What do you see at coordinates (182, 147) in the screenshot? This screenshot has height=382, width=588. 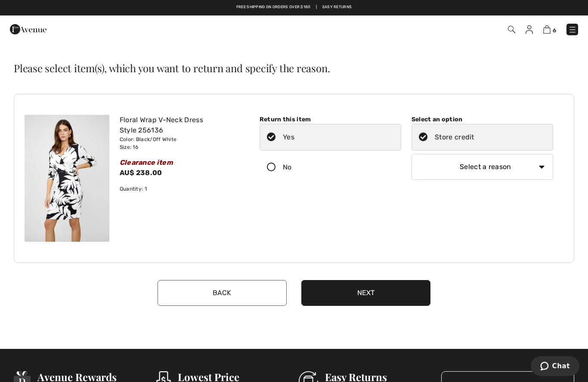 I see `div: Size: 16` at bounding box center [182, 147].